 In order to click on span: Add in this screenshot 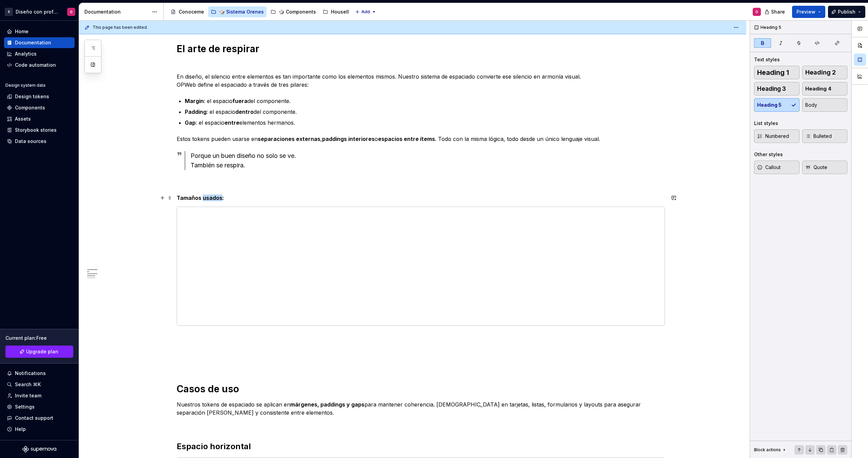, I will do `click(365, 12)`.